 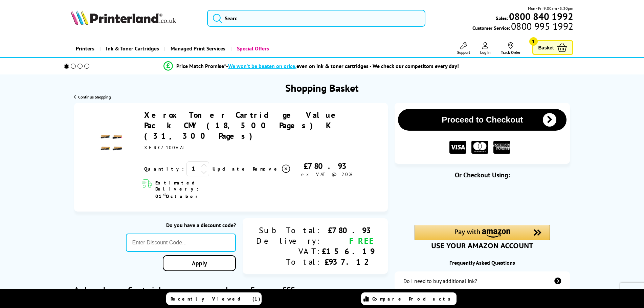 What do you see at coordinates (216, 299) in the screenshot?
I see `span: Recently Viewed (1)` at bounding box center [216, 299].